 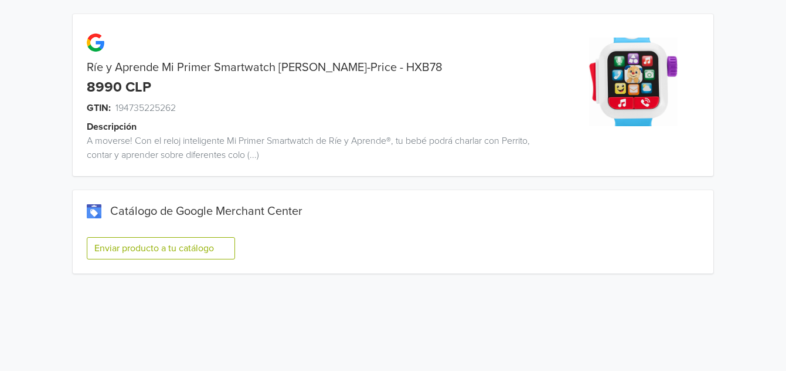 I want to click on div: Descripción, so click(x=327, y=127).